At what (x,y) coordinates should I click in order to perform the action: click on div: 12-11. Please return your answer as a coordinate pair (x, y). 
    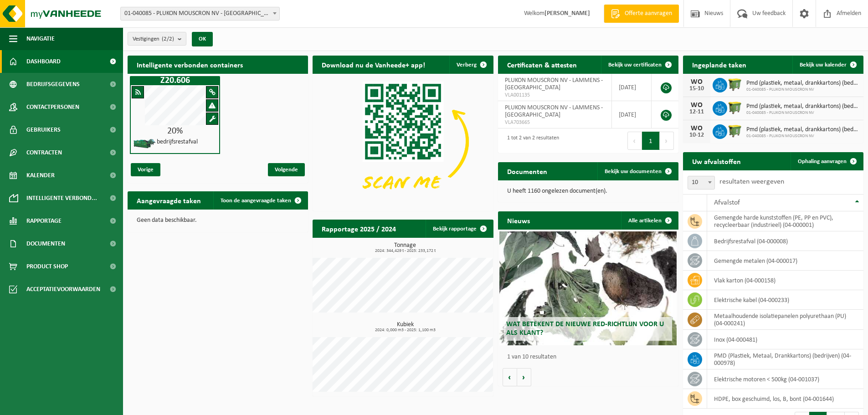
    Looking at the image, I should click on (696, 112).